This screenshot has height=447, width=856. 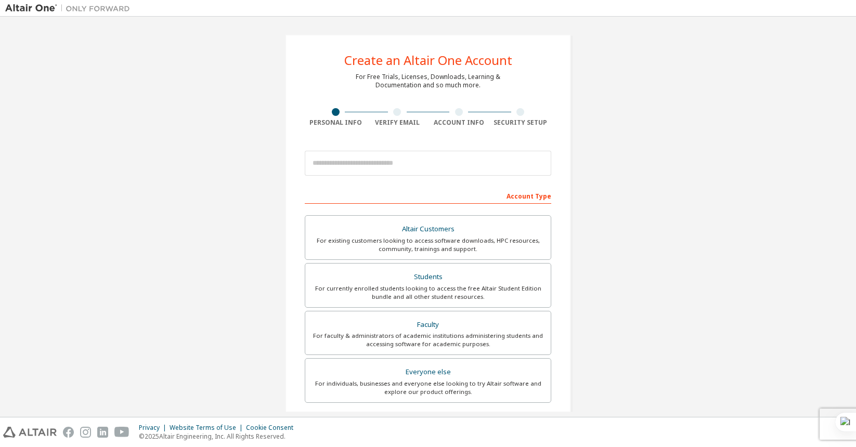 What do you see at coordinates (428, 372) in the screenshot?
I see `div: Everyone else` at bounding box center [428, 372].